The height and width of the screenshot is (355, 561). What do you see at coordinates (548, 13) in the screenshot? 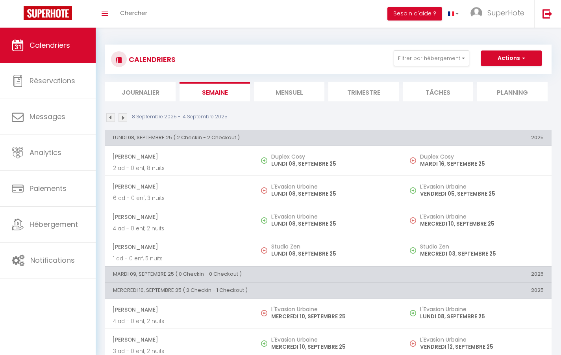
I see `img: logout` at bounding box center [548, 13].